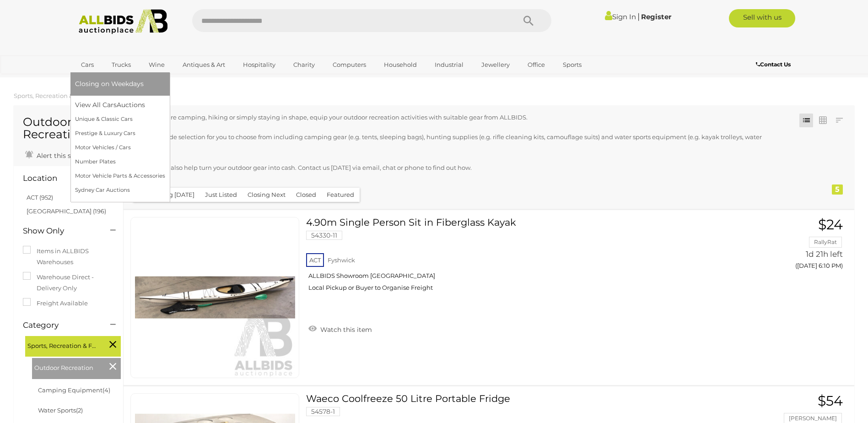  What do you see at coordinates (87, 65) in the screenshot?
I see `a: Cars` at bounding box center [87, 65].